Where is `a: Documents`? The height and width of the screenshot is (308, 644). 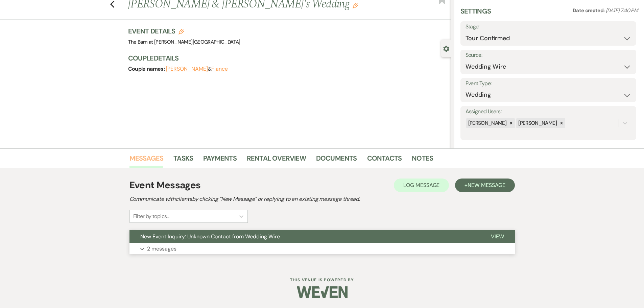
a: Documents is located at coordinates (336, 160).